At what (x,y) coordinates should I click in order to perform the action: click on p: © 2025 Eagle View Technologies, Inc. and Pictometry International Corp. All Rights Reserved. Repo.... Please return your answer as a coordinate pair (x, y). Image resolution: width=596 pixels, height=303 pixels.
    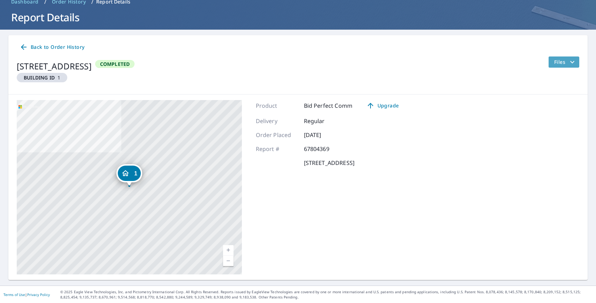
    Looking at the image, I should click on (326, 294).